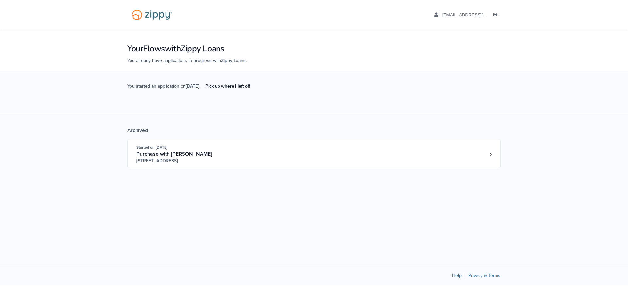  What do you see at coordinates (476, 16) in the screenshot?
I see `a: edit profile` at bounding box center [476, 16].